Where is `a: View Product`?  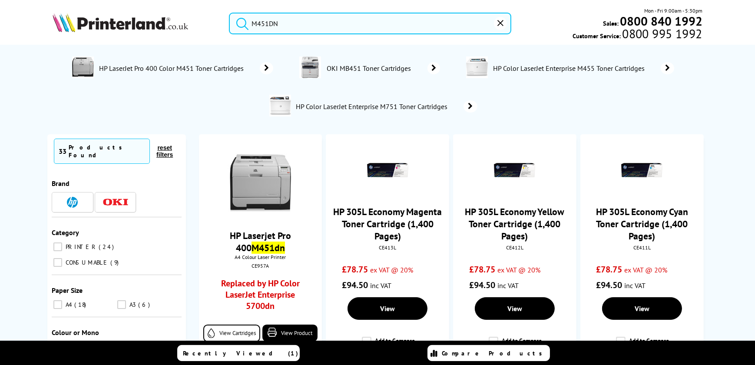 a: View Product is located at coordinates (290, 333).